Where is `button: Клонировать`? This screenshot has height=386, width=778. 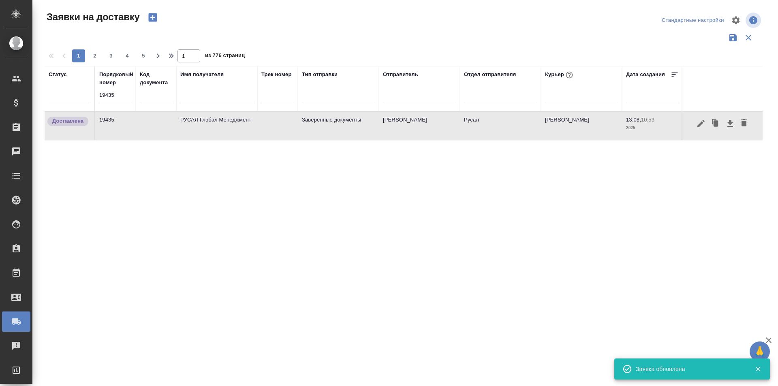
button: Клонировать is located at coordinates (716, 124).